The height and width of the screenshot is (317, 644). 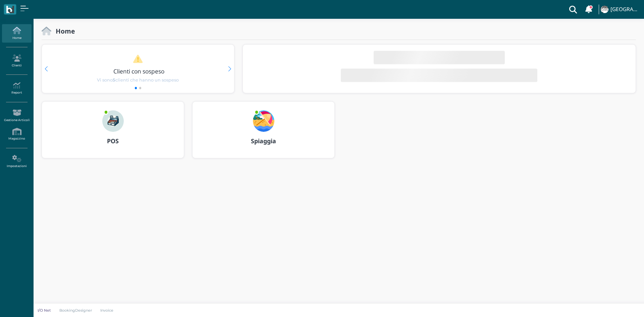 What do you see at coordinates (16, 161) in the screenshot?
I see `a: Impostazioni` at bounding box center [16, 161].